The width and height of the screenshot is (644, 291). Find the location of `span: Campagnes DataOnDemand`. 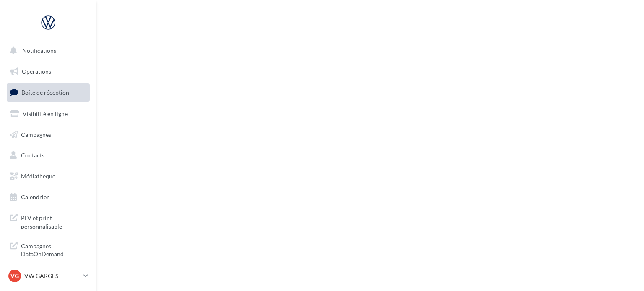

span: Campagnes DataOnDemand is located at coordinates (54, 249).